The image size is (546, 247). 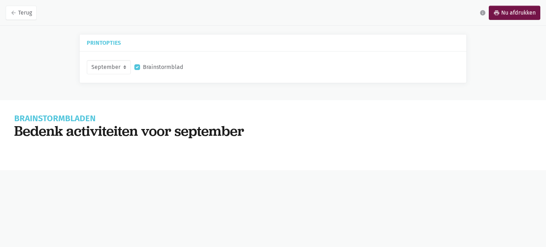 What do you see at coordinates (163, 67) in the screenshot?
I see `label: Brainstormblad` at bounding box center [163, 67].